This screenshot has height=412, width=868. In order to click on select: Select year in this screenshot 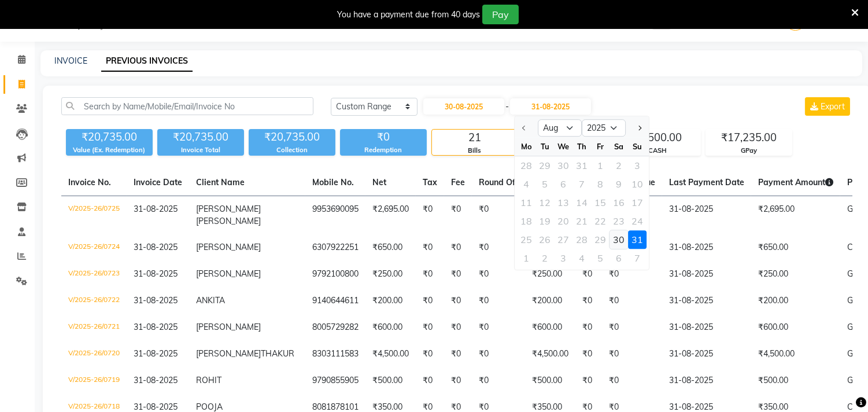, I will do `click(604, 128)`.